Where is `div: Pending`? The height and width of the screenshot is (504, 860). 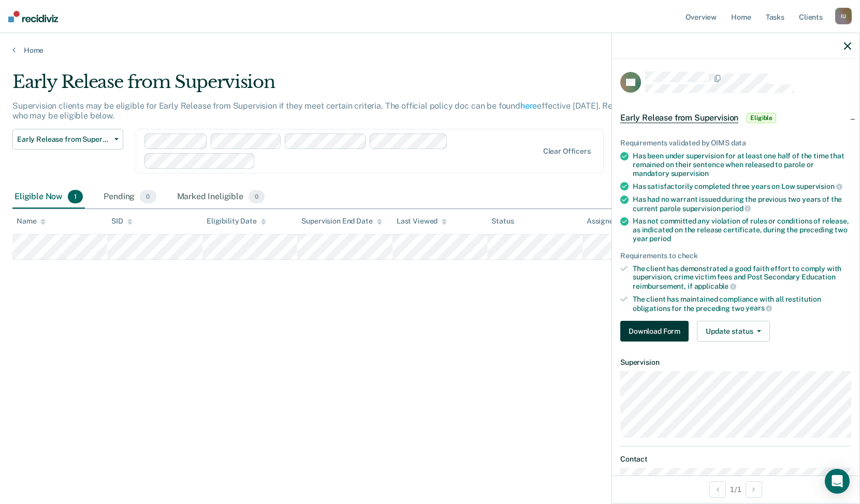 div: Pending is located at coordinates (130, 197).